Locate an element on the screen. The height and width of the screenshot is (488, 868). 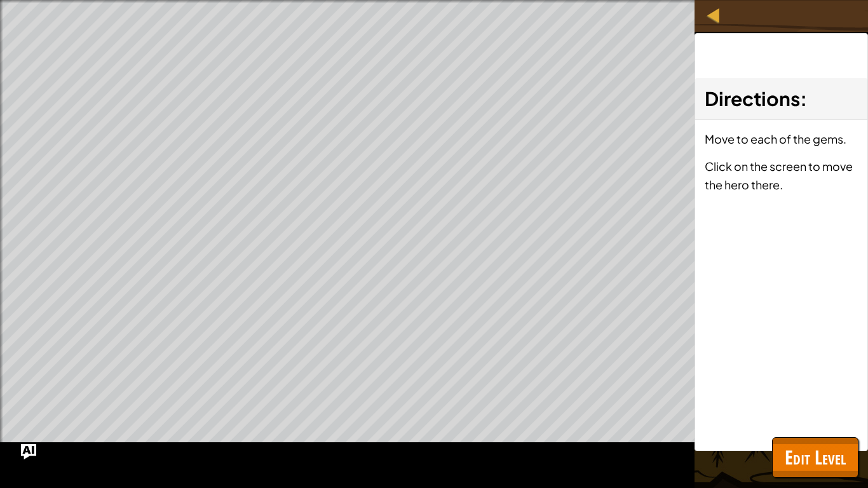
p: Click on the screen to move the hero there. is located at coordinates (781, 175).